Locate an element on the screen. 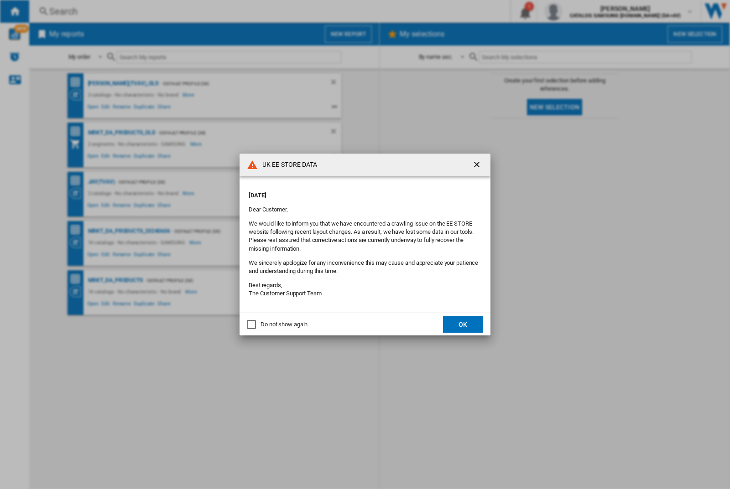  button: OK is located at coordinates (463, 325).